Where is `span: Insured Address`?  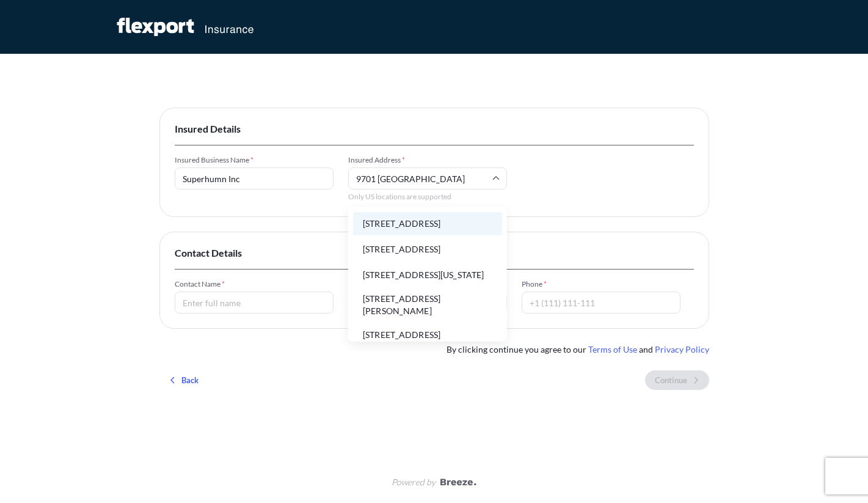
span: Insured Address is located at coordinates (428, 160).